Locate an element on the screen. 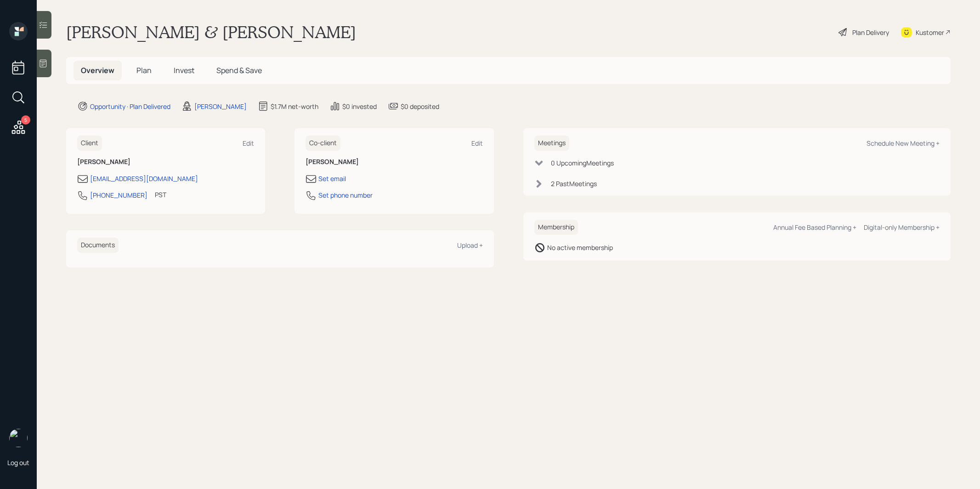  div: No active membership is located at coordinates (580, 247).